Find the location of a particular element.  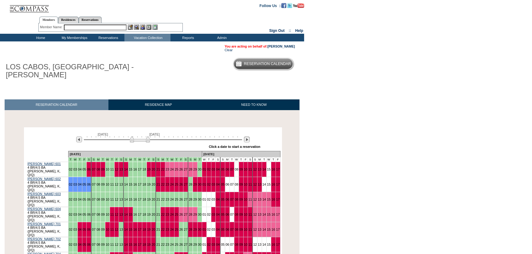

img: Impersonate is located at coordinates (143, 27).